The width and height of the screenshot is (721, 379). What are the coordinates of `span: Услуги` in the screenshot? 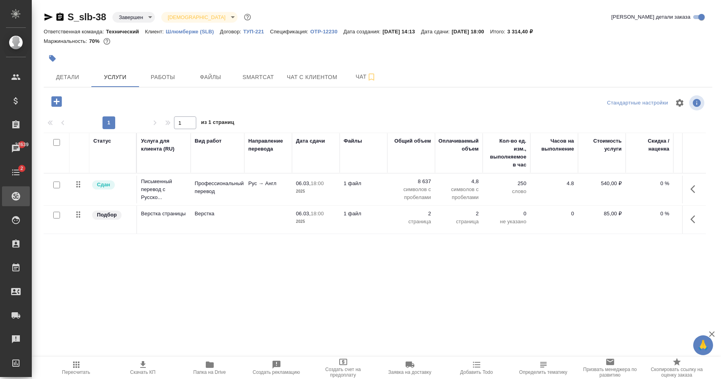 It's located at (115, 77).